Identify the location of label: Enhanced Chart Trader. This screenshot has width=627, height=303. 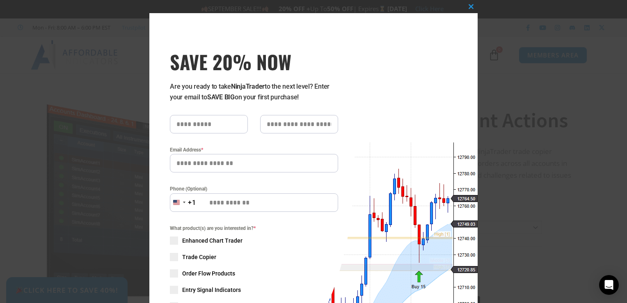
(254, 240).